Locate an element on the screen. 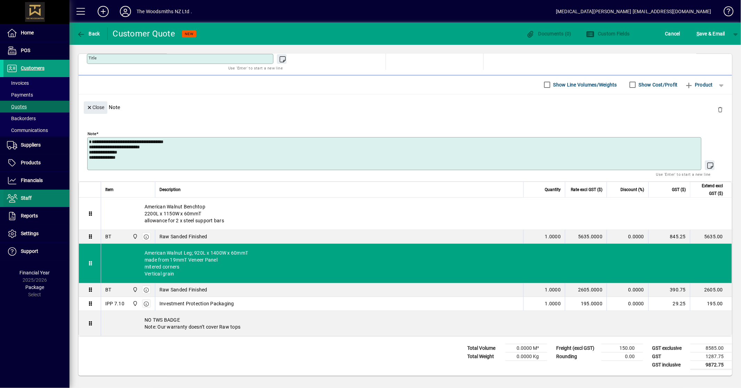 The width and height of the screenshot is (741, 388). span: Close is located at coordinates (96, 107).